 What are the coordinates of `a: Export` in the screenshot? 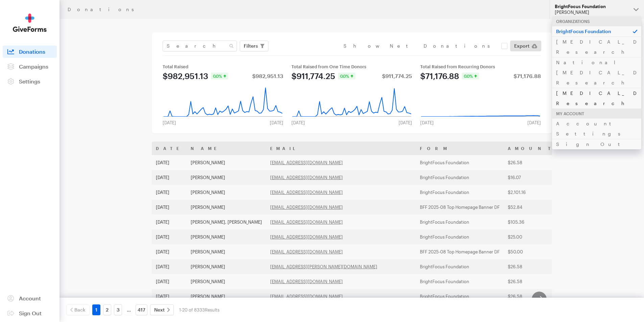 It's located at (526, 46).